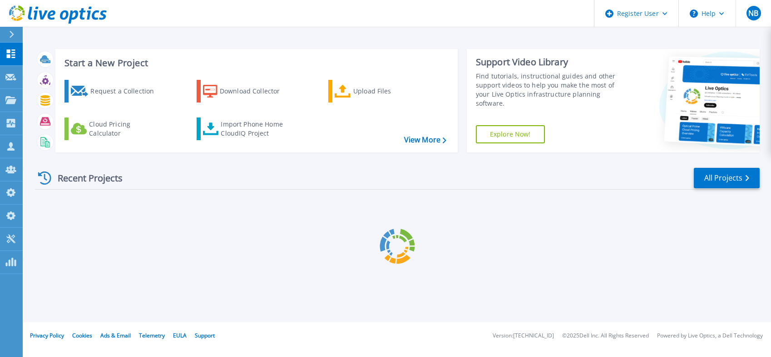 The height and width of the screenshot is (357, 771). I want to click on a: Ads & Email, so click(115, 335).